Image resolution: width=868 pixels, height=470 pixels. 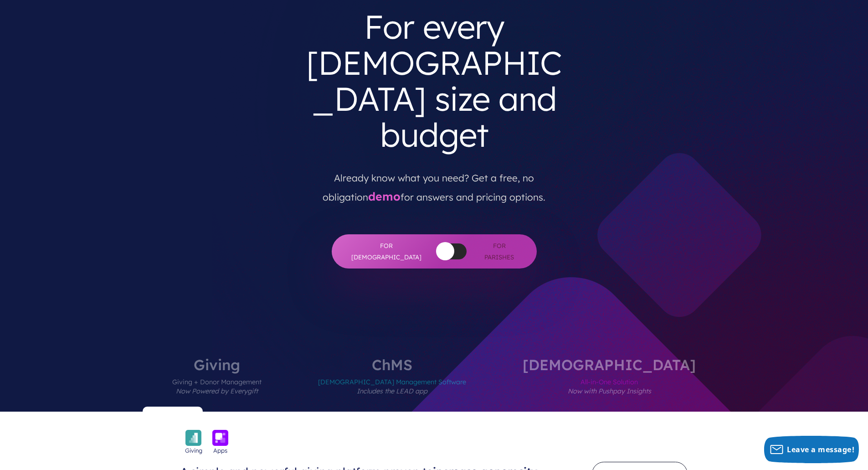 I want to click on em: Now Powered by Everygift, so click(x=217, y=391).